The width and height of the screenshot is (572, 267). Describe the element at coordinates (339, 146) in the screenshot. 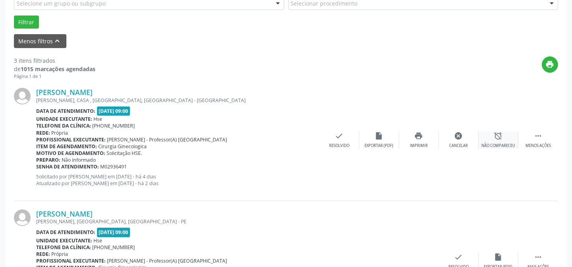

I see `div: Resolvido` at that location.